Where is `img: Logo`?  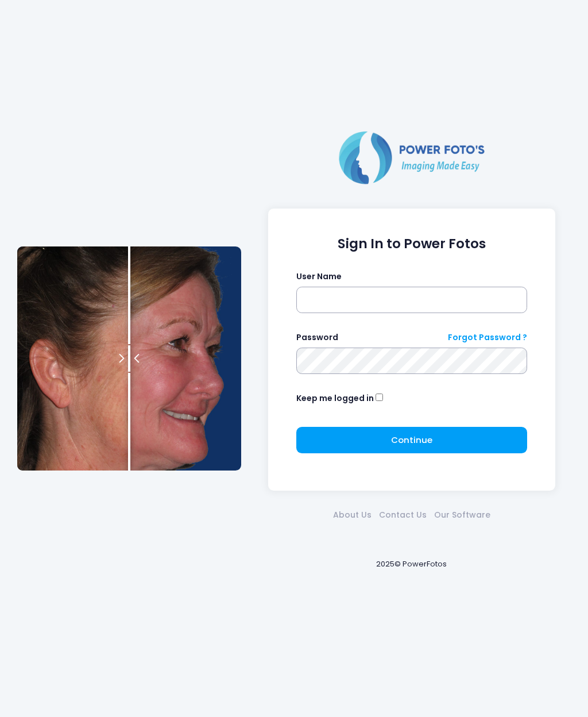
img: Logo is located at coordinates (412, 158).